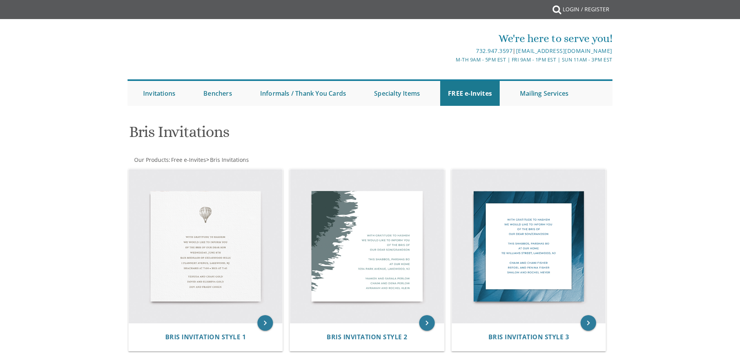 This screenshot has width=740, height=356. I want to click on a: Bris Invitation Style 2, so click(367, 337).